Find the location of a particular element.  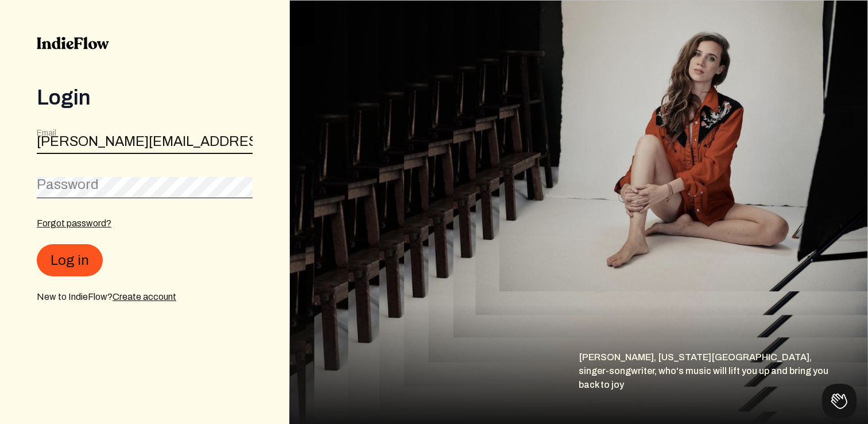

label: Email is located at coordinates (46, 133).